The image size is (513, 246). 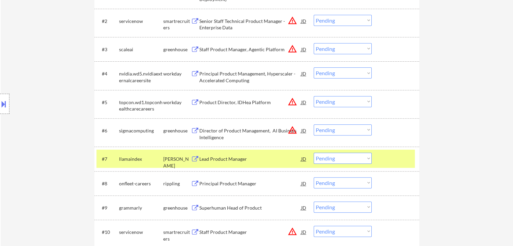 I want to click on div: Director of Product Management, AI Business Intelligence, so click(x=250, y=134).